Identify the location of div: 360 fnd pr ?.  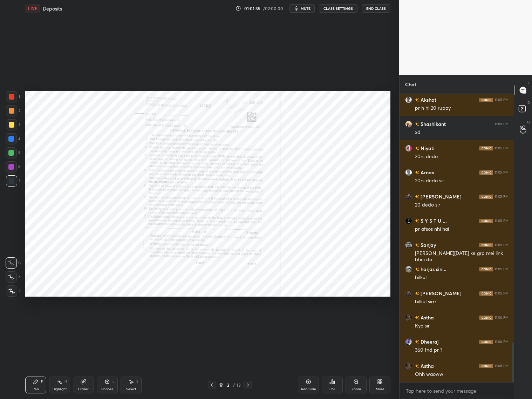
(462, 350).